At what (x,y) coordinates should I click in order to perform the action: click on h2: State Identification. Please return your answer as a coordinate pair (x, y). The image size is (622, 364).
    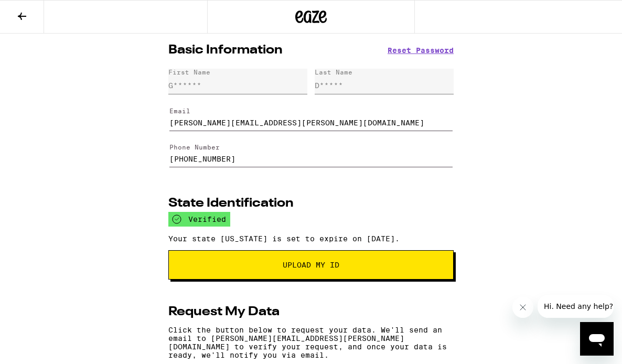
    Looking at the image, I should click on (231, 204).